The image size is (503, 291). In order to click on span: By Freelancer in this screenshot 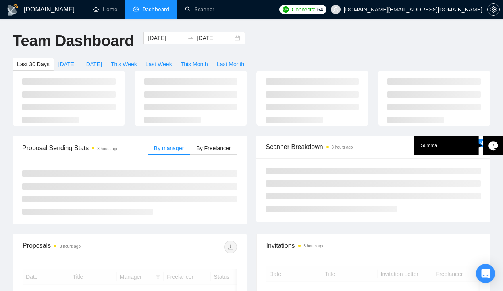, I will do `click(213, 148)`.